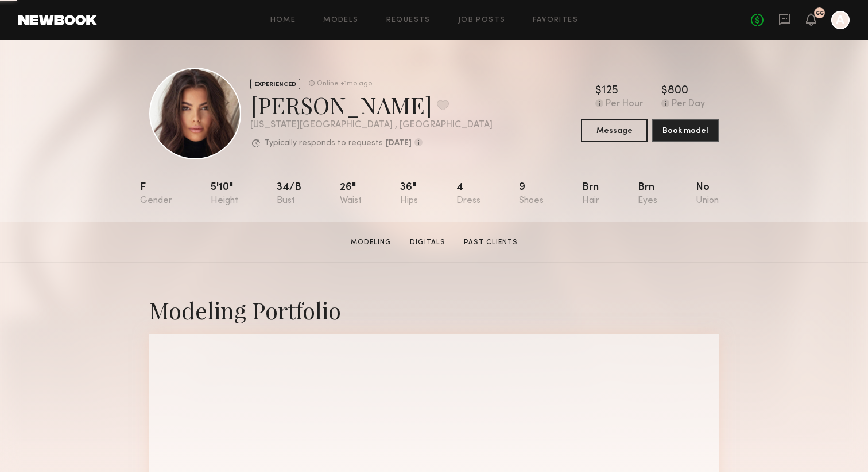 This screenshot has height=472, width=868. Describe the element at coordinates (409, 194) in the screenshot. I see `div: 36"` at that location.